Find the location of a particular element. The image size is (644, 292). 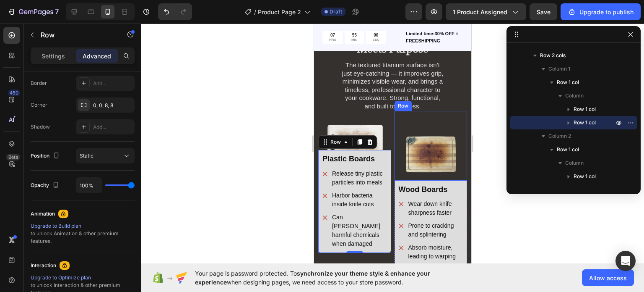

img: gempages_585604059340210845-b57ec757-011d-4e1d-af4d-aa0dc10d8957.png is located at coordinates (117, 131).